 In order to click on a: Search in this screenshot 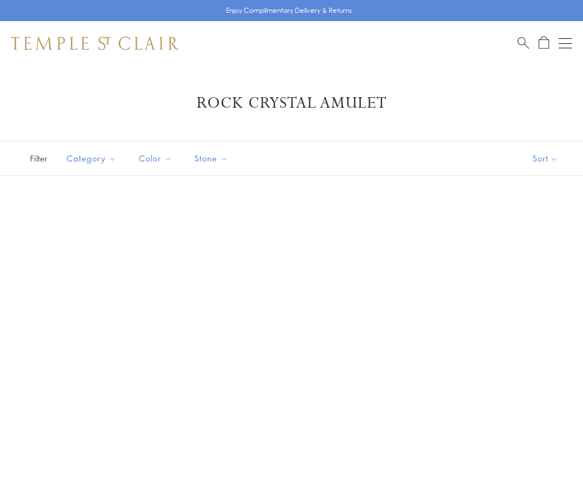, I will do `click(523, 43)`.